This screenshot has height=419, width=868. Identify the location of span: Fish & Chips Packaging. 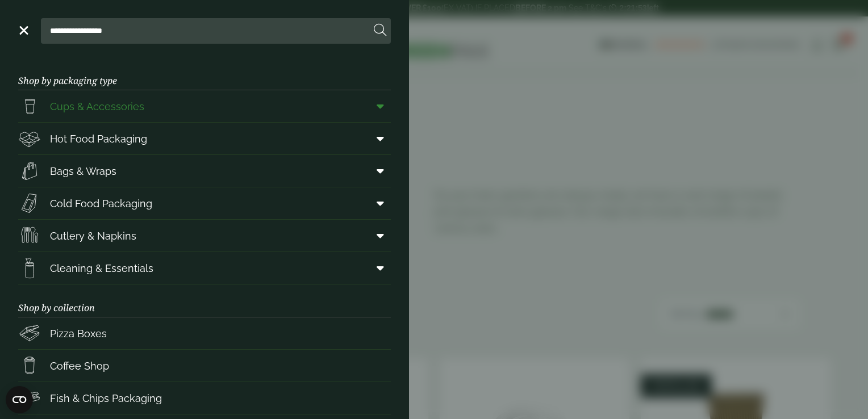
(105, 398).